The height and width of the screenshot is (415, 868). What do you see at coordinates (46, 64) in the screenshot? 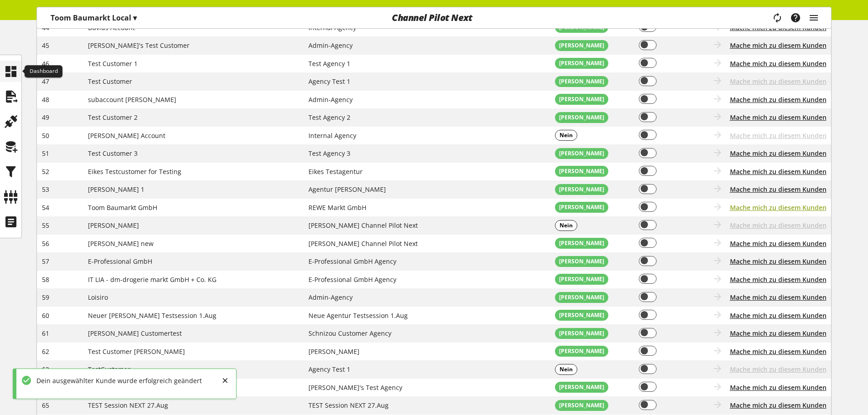
I see `span: 46` at bounding box center [46, 64].